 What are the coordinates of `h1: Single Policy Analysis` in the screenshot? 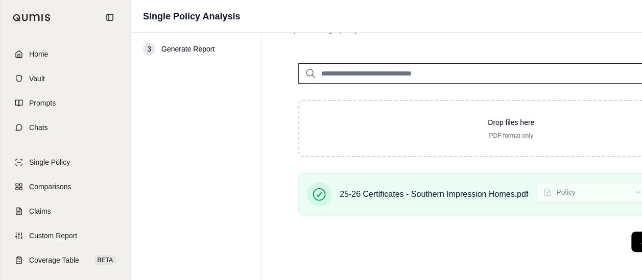 It's located at (191, 16).